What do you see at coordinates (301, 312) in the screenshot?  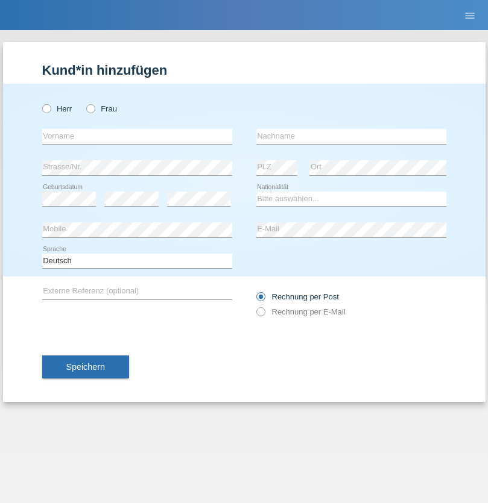 I see `label: Rechnung per E-Mail` at bounding box center [301, 312].